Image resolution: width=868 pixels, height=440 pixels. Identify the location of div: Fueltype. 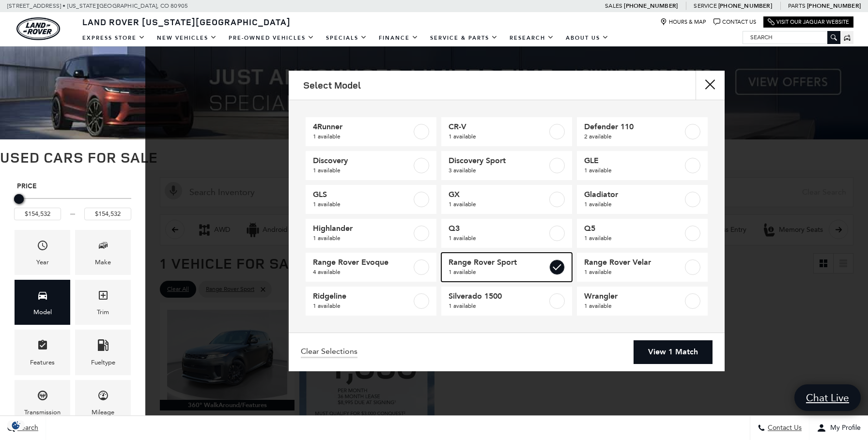
(103, 363).